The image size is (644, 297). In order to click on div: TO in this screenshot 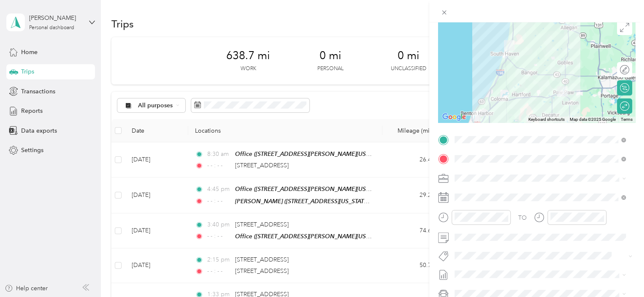, I will do `click(522, 217)`.